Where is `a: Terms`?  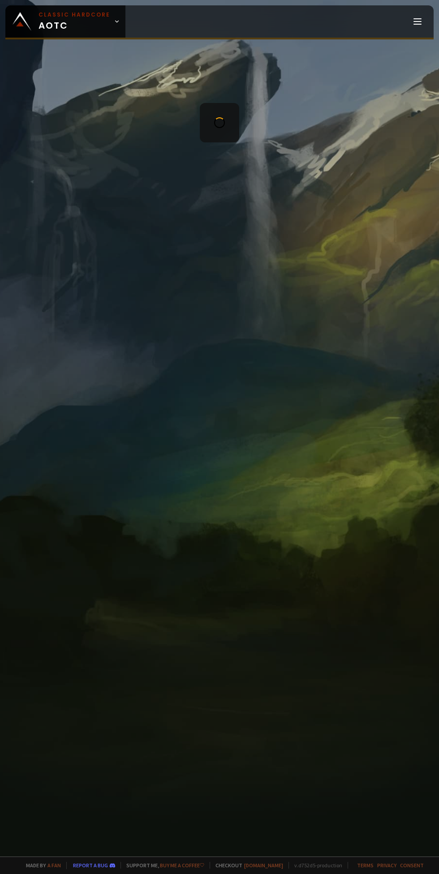
a: Terms is located at coordinates (365, 865).